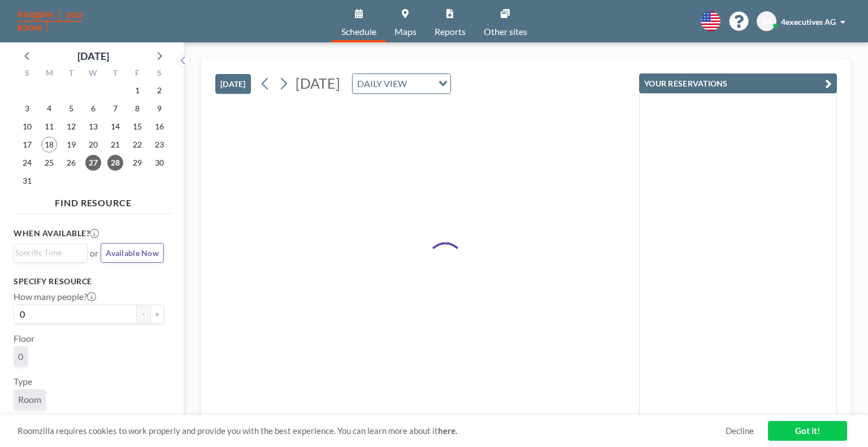  What do you see at coordinates (115, 163) in the screenshot?
I see `span: Thursday, August 28, 2025` at bounding box center [115, 163].